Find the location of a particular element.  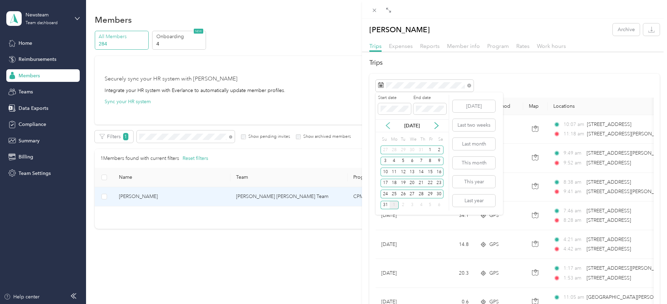

div: 18 is located at coordinates (394, 183).